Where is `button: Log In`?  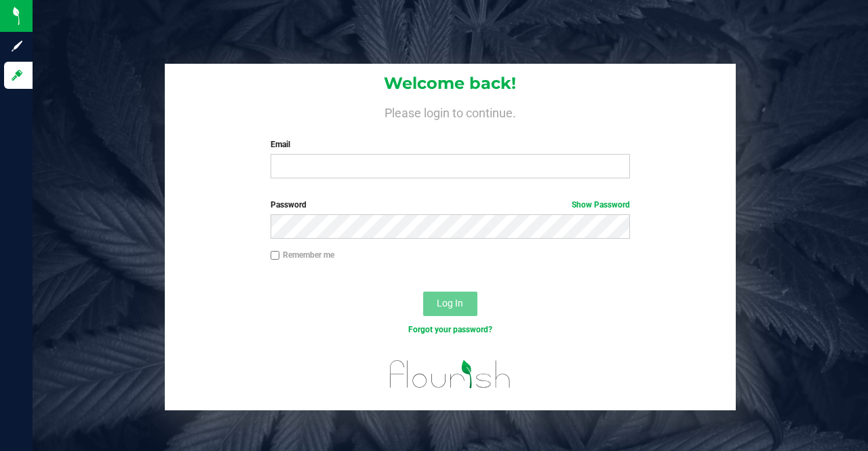 button: Log In is located at coordinates (450, 304).